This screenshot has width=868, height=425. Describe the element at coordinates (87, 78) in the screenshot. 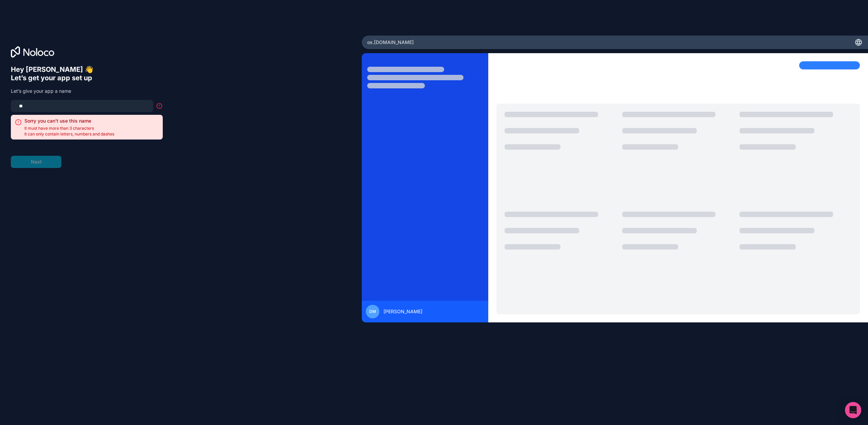

I see `h6: Let’s get your app set up` at that location.